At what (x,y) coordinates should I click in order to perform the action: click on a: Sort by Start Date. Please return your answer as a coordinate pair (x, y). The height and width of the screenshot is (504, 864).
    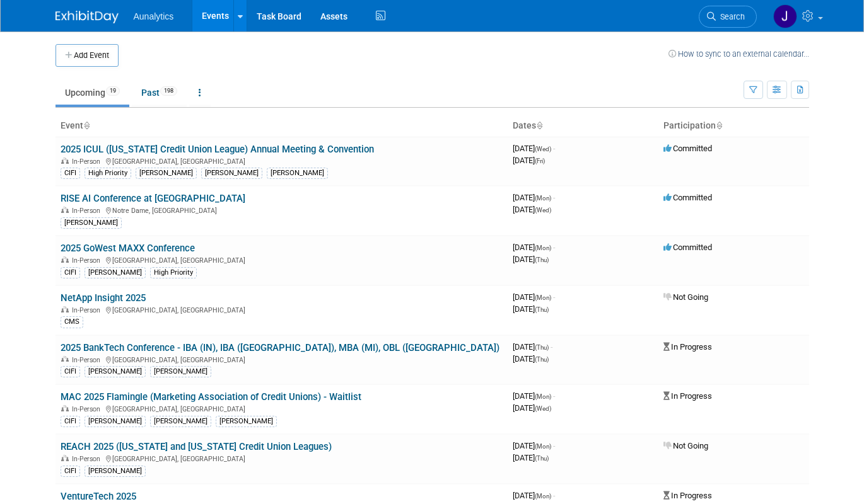
    Looking at the image, I should click on (539, 126).